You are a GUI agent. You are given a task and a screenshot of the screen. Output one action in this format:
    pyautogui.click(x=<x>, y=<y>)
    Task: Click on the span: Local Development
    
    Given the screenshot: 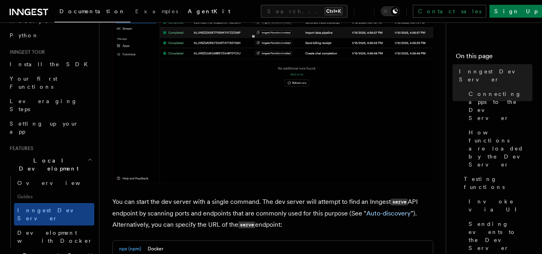 What is the action you would take?
    pyautogui.click(x=47, y=164)
    